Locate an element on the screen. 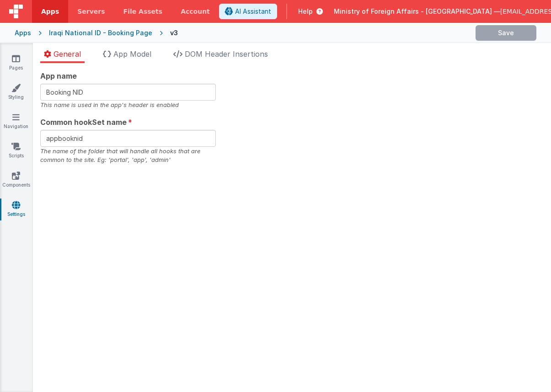  span: App name is located at coordinates (59, 76).